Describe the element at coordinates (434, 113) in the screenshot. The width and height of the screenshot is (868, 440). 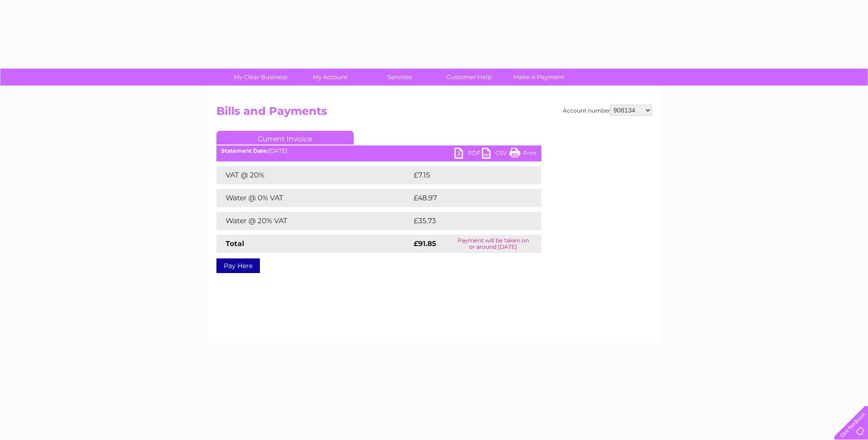
I see `h2: Bills and Payments` at that location.